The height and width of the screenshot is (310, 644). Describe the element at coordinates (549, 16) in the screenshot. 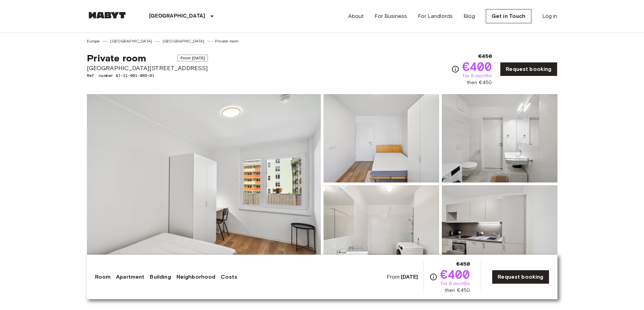

I see `a: Log in` at that location.